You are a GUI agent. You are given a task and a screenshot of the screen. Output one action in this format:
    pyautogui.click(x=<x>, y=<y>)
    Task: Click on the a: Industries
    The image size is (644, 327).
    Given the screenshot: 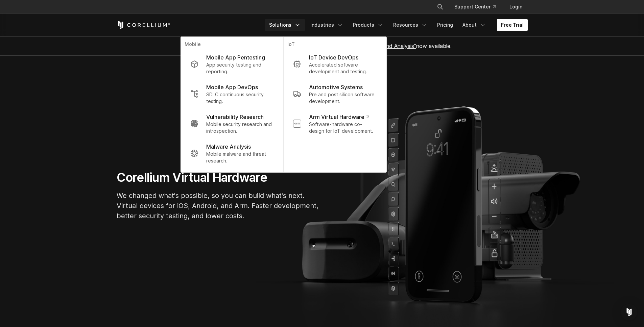 What is the action you would take?
    pyautogui.click(x=327, y=25)
    